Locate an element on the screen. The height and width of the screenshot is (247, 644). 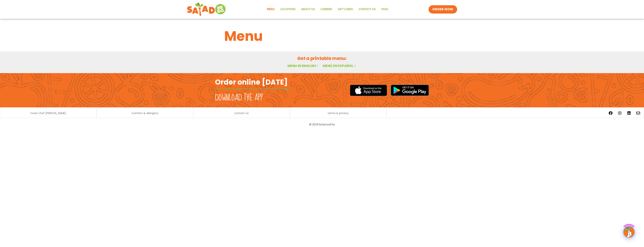
img: appstore is located at coordinates (368, 90).